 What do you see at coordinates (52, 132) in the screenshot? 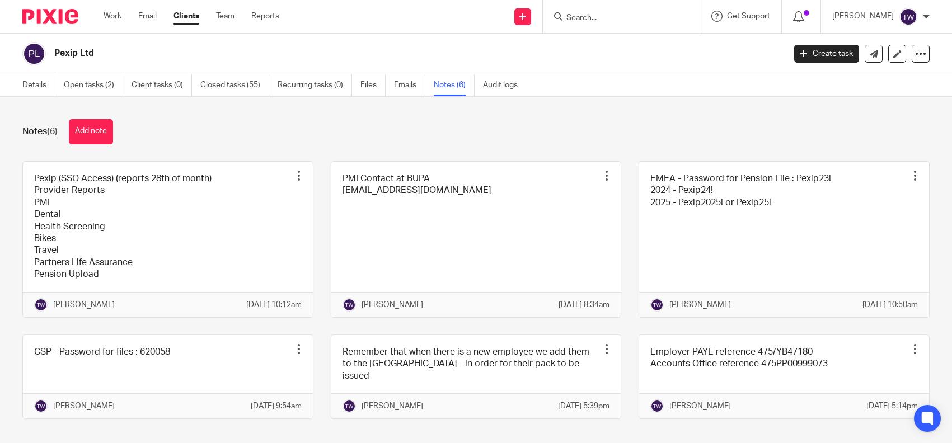
I see `span: (6)` at bounding box center [52, 132].